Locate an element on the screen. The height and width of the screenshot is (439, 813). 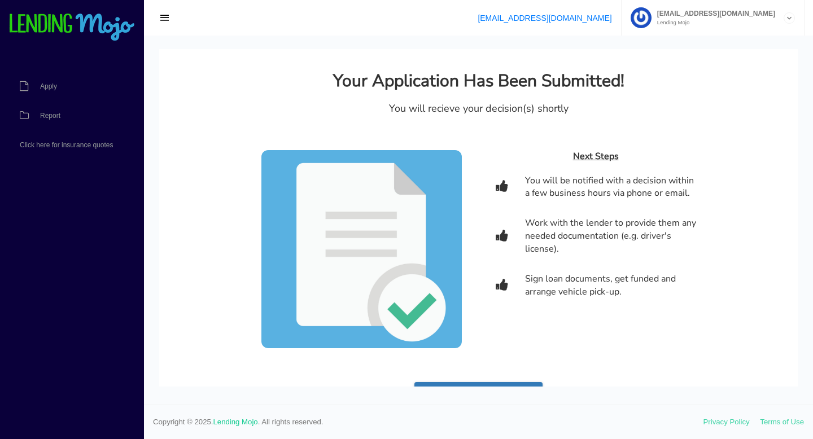
div: Sign loan documents, get funded and arrange vehicle pick-up. is located at coordinates (451, 237).